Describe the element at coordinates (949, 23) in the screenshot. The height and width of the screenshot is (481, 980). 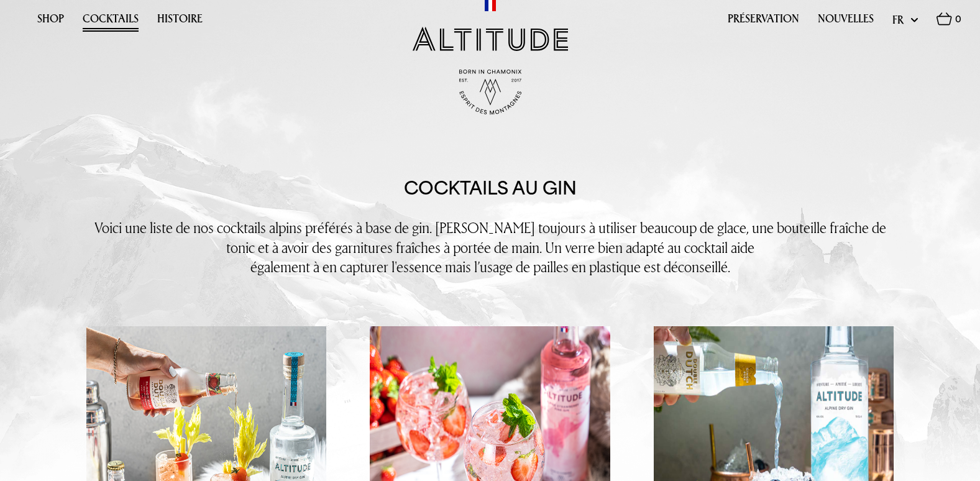
I see `a: 0` at that location.